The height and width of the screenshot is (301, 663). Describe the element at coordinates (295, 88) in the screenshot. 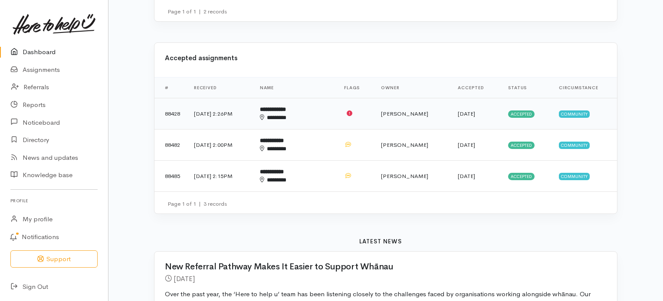

I see `th: Name` at that location.